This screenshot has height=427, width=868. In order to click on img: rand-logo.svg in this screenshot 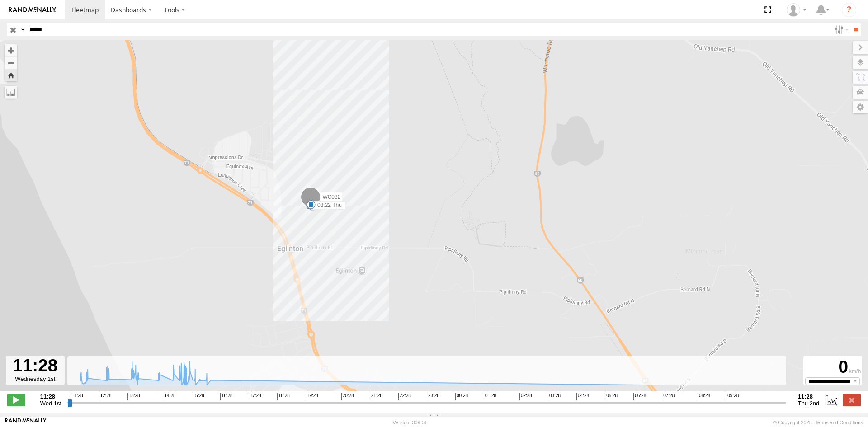, I will do `click(33, 10)`.